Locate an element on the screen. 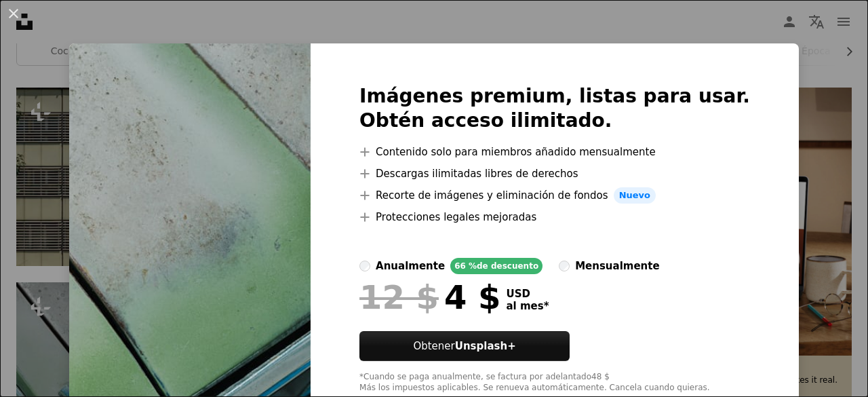 Image resolution: width=868 pixels, height=397 pixels. button: ObtenerUnsplash+ is located at coordinates (465, 346).